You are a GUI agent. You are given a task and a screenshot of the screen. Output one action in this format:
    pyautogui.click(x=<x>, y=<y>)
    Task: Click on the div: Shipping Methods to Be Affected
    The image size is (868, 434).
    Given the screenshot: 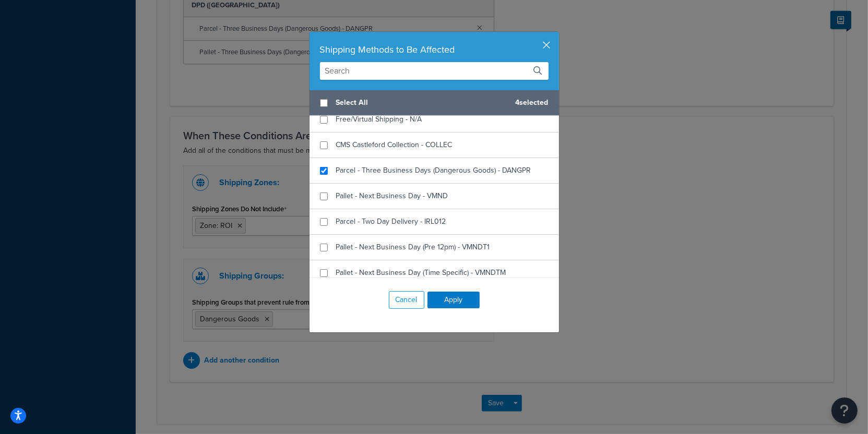 What is the action you would take?
    pyautogui.click(x=434, y=50)
    